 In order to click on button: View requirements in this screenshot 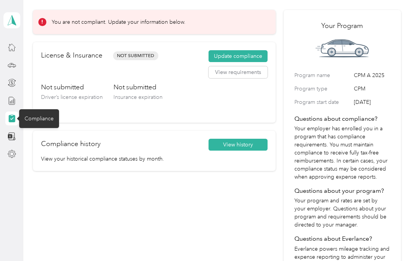, I will do `click(238, 72)`.